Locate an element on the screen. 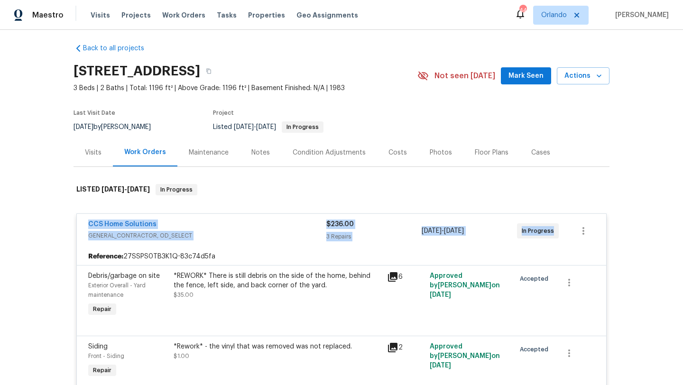  button: Actions is located at coordinates (583, 76).